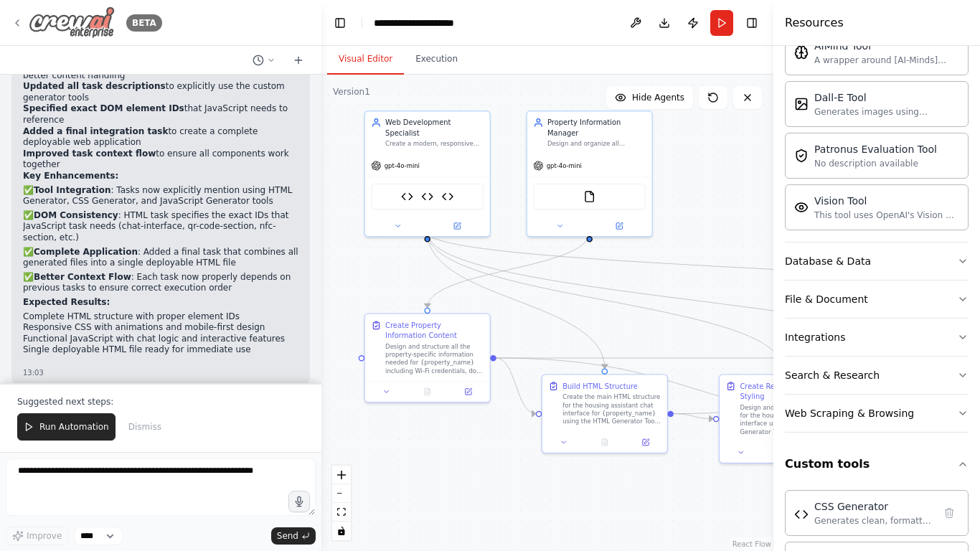  Describe the element at coordinates (693, 416) in the screenshot. I see `g: Edge from d3e977ce-c572-429e-9b24-40c5e5eb581b to eb099bcd-50f8-4285-b805-bf35a8f82372` at that location.